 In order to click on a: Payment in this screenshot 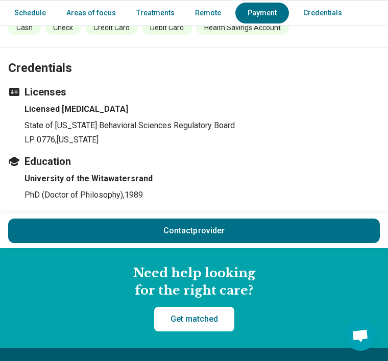, I will do `click(262, 13)`.